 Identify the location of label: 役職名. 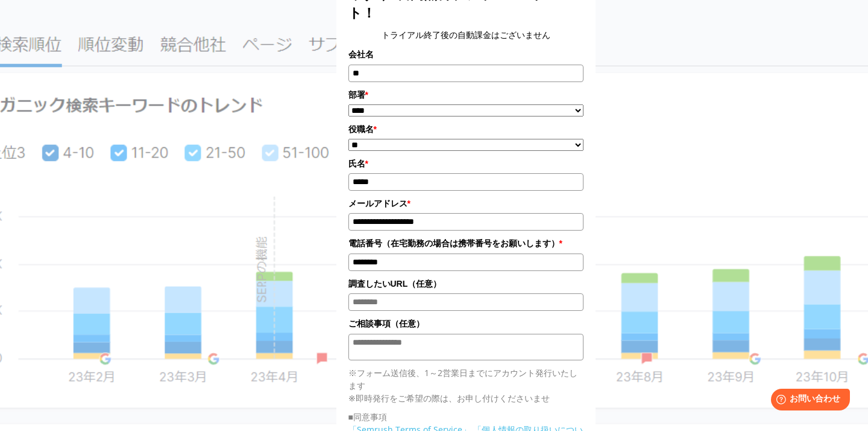
(466, 129).